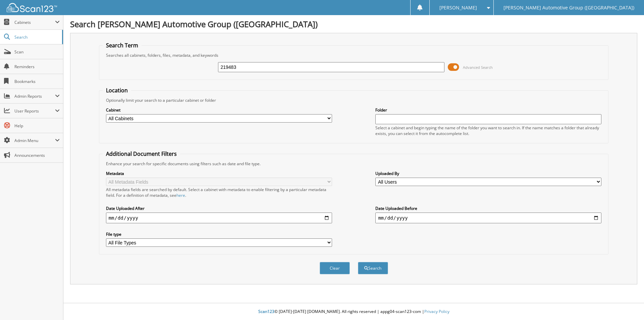 The width and height of the screenshot is (644, 320). Describe the element at coordinates (489, 131) in the screenshot. I see `div: Select a cabinet and begin typing the name of the folder you want to search in. If the name match...` at that location.